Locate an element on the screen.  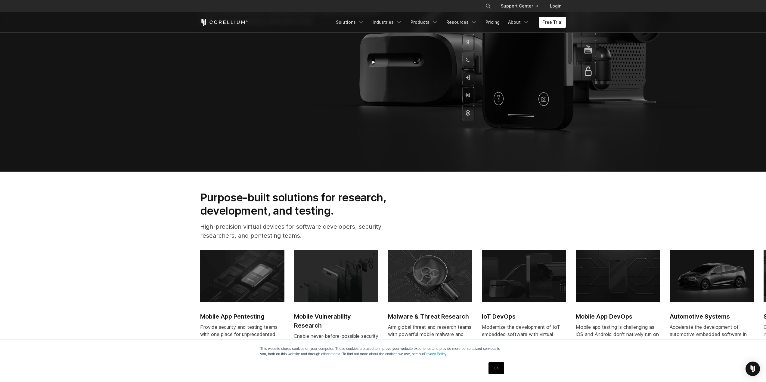
a: Industries is located at coordinates (387, 22).